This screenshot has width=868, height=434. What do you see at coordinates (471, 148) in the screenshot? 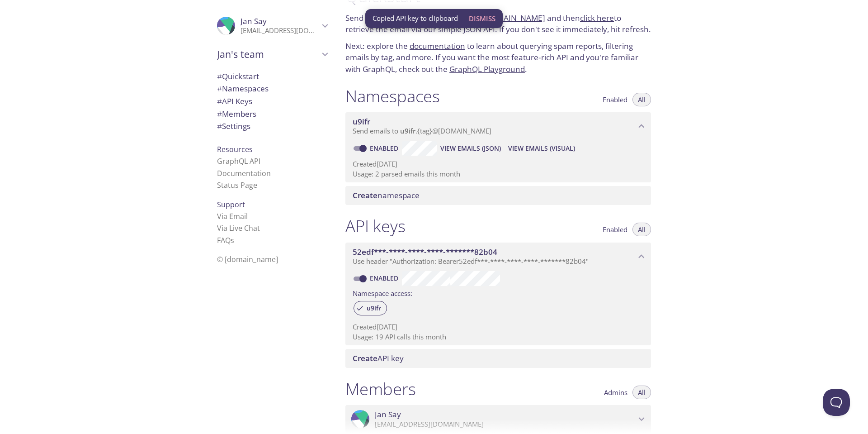
I see `button: View Emails (JSON)` at bounding box center [471, 148].